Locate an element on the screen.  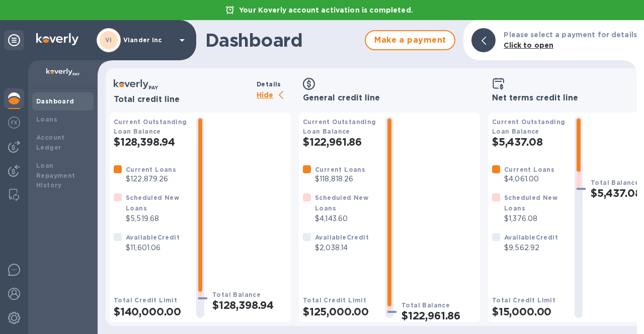
p: $122,879.26 is located at coordinates (151, 179).